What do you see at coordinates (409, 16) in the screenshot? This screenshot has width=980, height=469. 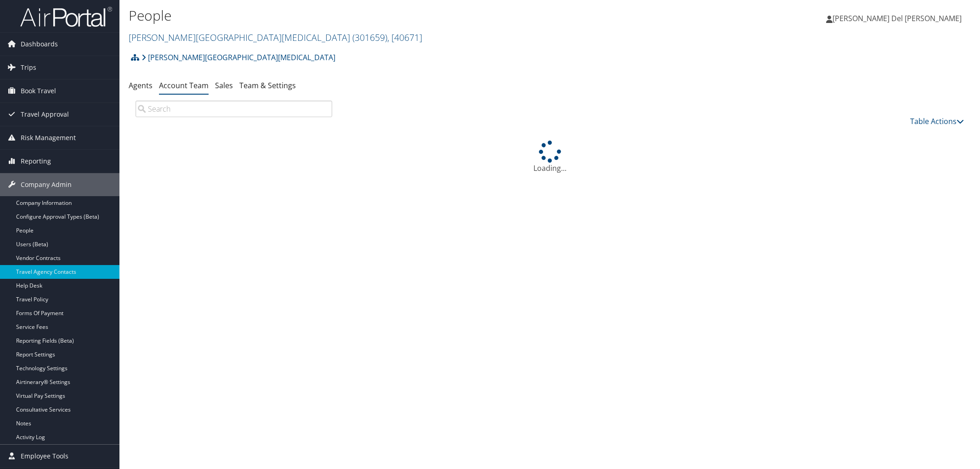 I see `h1: People` at bounding box center [409, 16].